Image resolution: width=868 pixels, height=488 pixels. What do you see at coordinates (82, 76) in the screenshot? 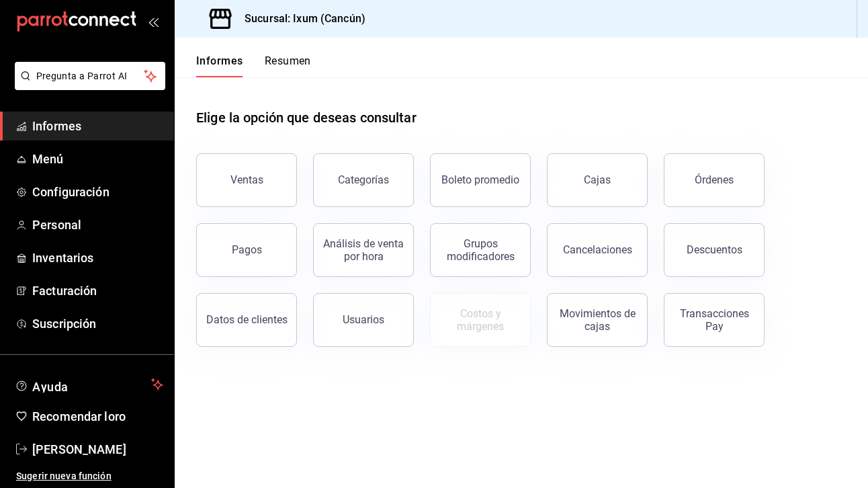
I see `font: Pregunta a Parrot AI` at bounding box center [82, 76].